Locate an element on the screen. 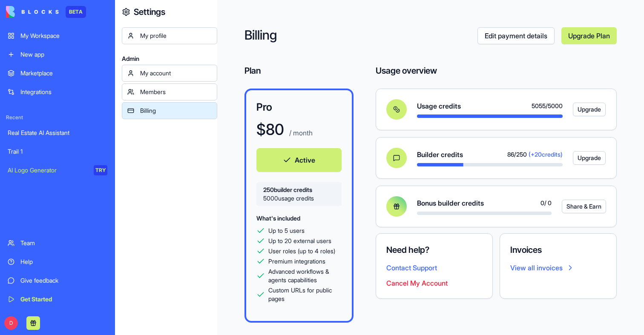  a: Marketplace is located at coordinates (57, 73).